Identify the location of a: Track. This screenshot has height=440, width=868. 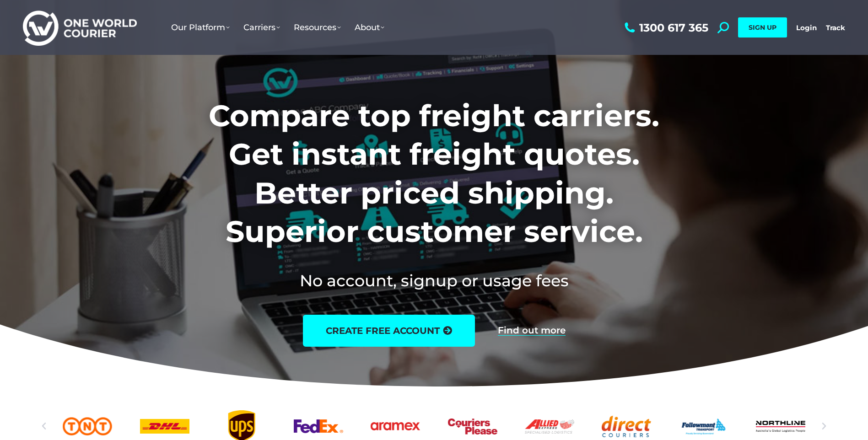
(836, 27).